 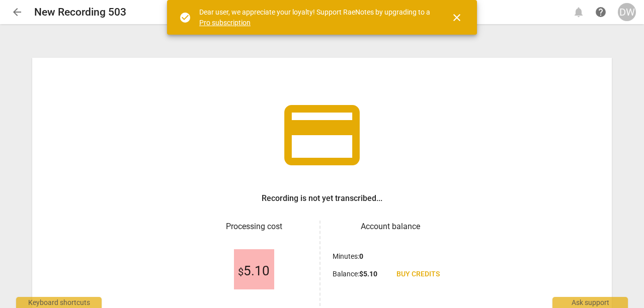 I want to click on span: help, so click(x=601, y=12).